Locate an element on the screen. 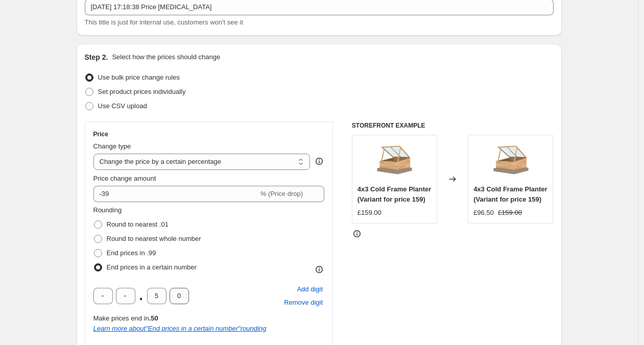  span: % (Price drop) is located at coordinates (282, 194).